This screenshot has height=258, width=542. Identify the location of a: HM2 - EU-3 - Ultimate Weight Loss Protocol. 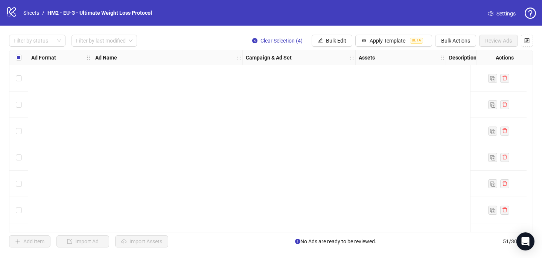
(100, 13).